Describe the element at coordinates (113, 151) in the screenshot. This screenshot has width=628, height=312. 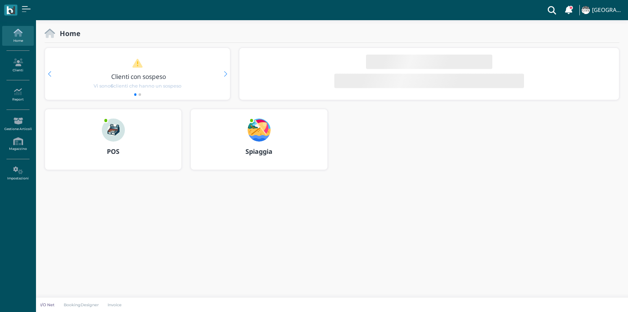
I see `b: POS` at that location.